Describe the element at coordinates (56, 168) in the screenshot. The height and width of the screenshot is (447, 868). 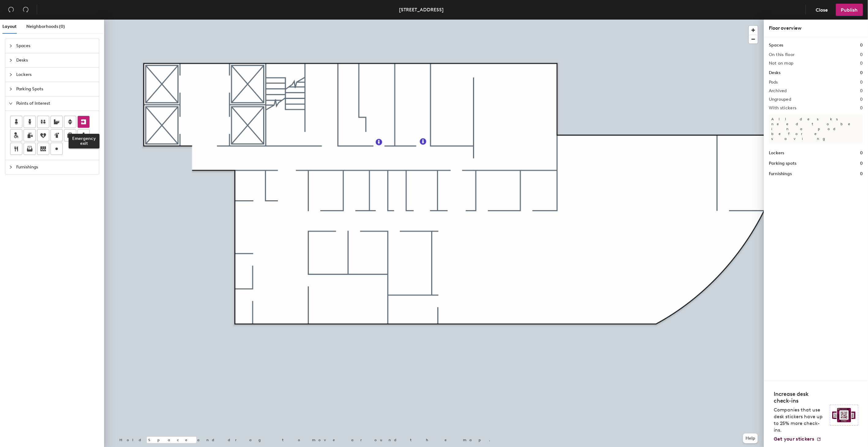
I see `span: Furnishings` at that location.